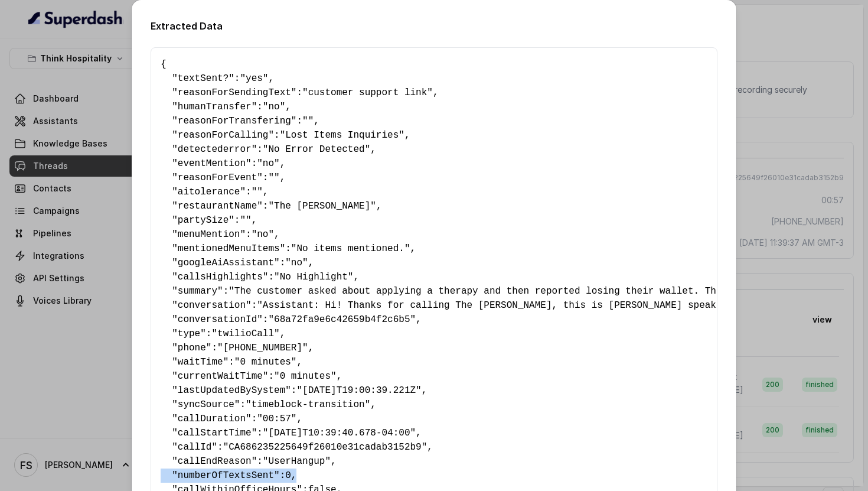 Image resolution: width=868 pixels, height=491 pixels. I want to click on span: callStartTime, so click(214, 432).